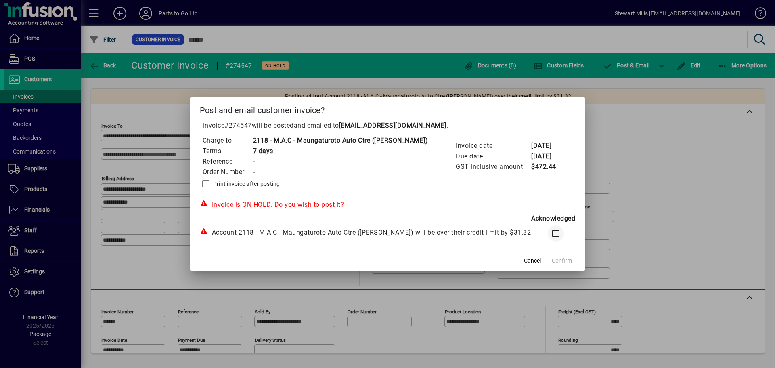  Describe the element at coordinates (532, 260) in the screenshot. I see `button: Cancel` at that location.